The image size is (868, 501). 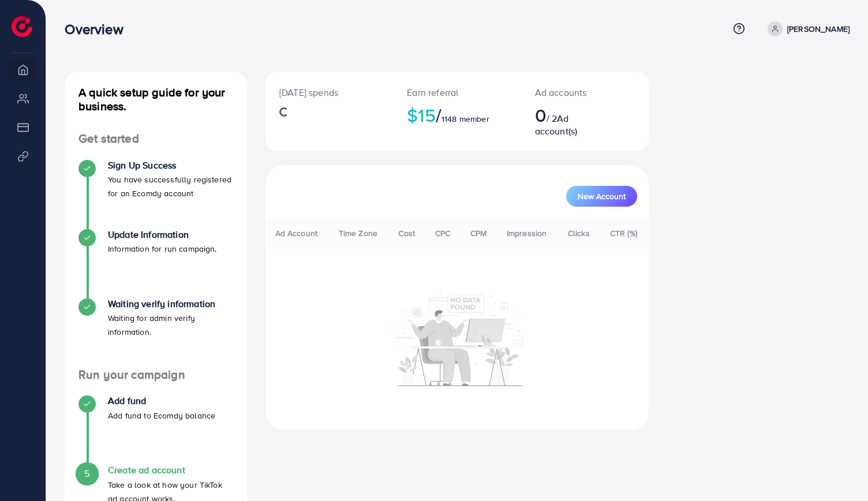 I want to click on span: 5, so click(x=87, y=473).